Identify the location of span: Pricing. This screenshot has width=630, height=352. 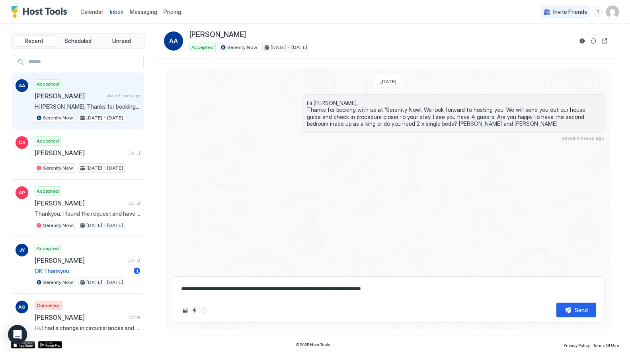
(172, 12).